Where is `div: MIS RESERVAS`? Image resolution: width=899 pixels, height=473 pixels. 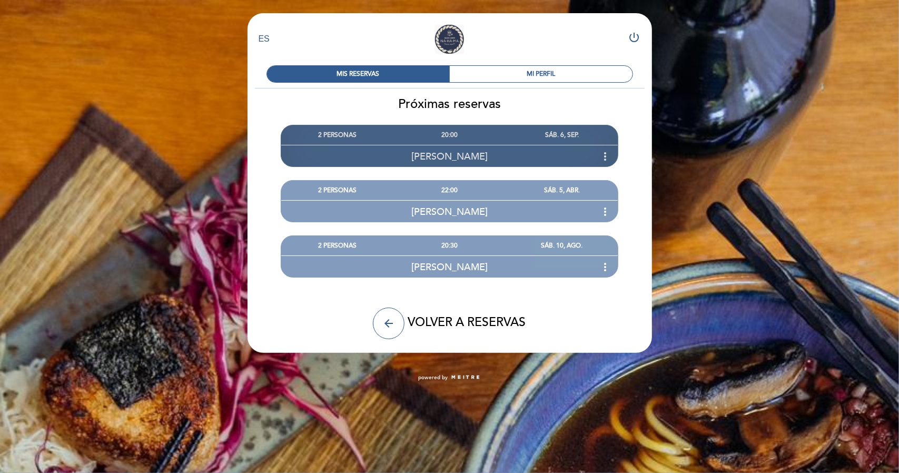 div: MIS RESERVAS is located at coordinates (358, 74).